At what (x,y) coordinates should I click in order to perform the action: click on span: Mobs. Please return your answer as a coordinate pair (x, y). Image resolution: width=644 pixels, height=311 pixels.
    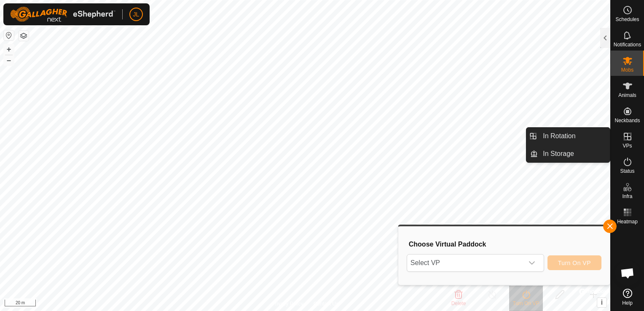
    Looking at the image, I should click on (627, 70).